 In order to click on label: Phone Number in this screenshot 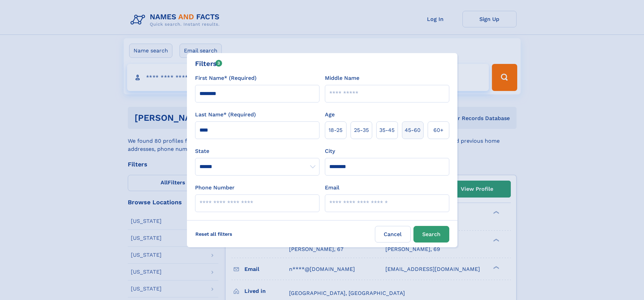, I will do `click(215, 188)`.